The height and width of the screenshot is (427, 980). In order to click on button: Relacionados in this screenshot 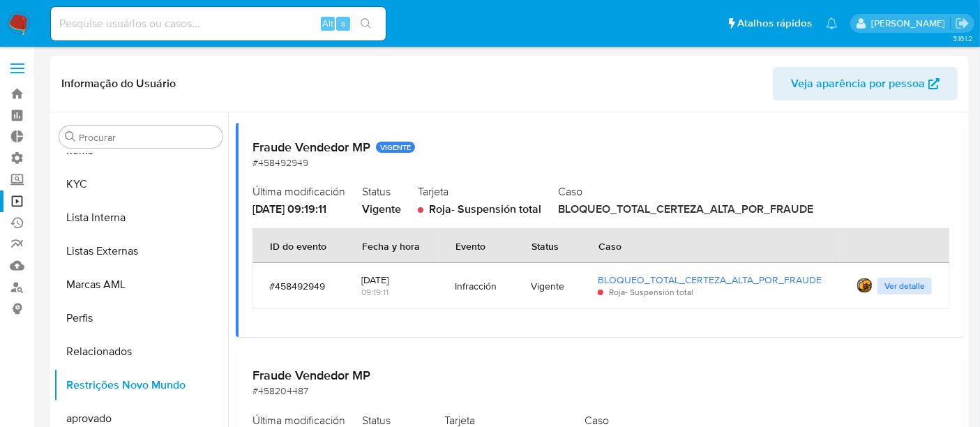, I will do `click(141, 352)`.